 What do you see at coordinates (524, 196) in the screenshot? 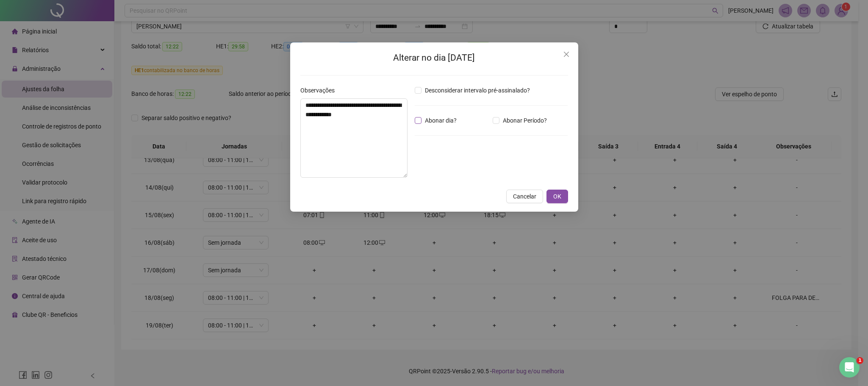
I see `span: Cancelar` at bounding box center [524, 196].